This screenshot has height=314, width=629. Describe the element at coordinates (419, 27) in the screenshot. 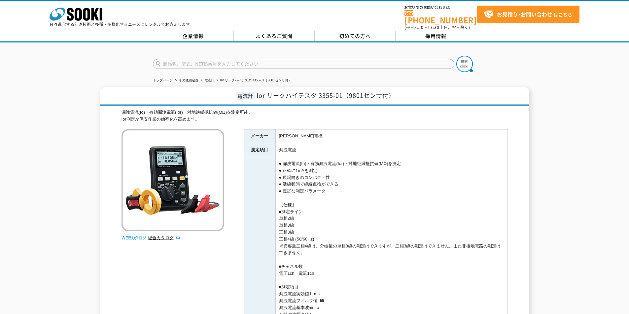

I see `span: 8:50` at that location.